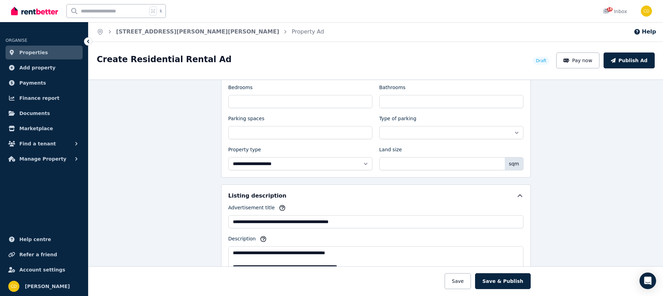  I want to click on a: Documents, so click(44, 113).